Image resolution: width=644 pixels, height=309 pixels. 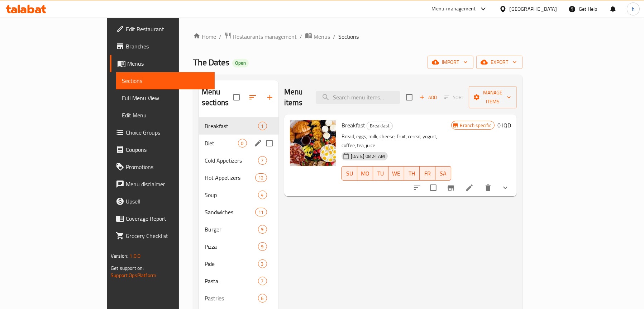 I want to click on a: Edit Menu, so click(x=165, y=116).